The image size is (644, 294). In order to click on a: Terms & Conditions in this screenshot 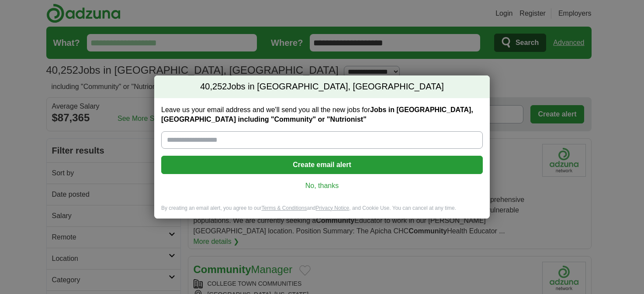, I will do `click(284, 208)`.